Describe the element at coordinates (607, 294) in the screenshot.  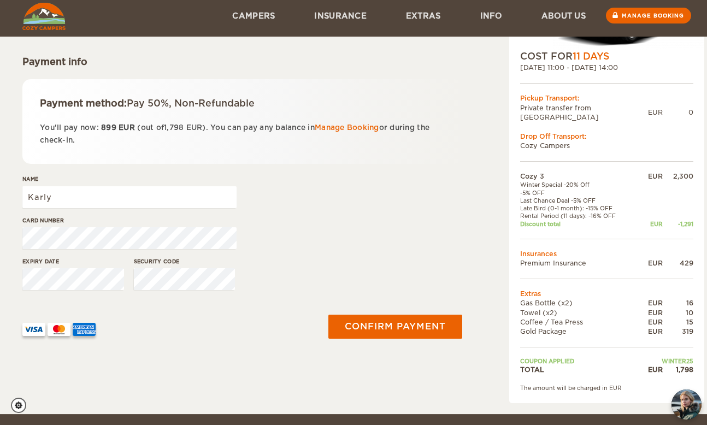
I see `td: Extras` at that location.